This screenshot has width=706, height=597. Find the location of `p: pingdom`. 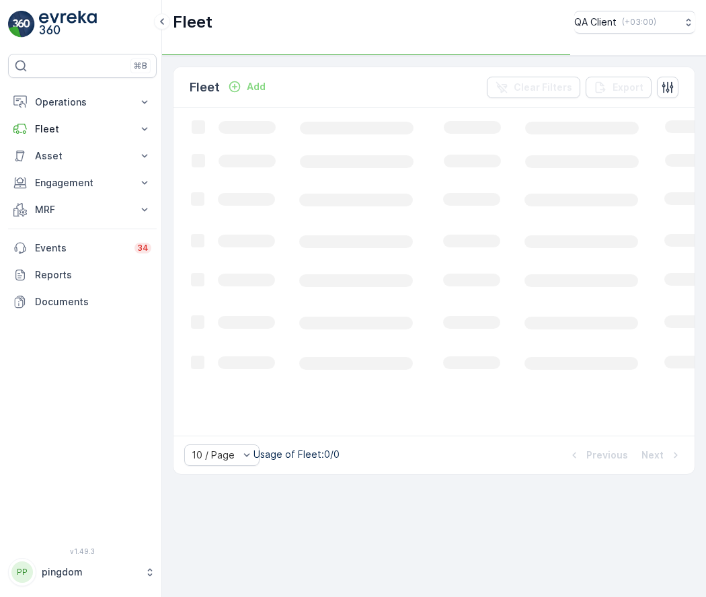

p: pingdom is located at coordinates (89, 572).